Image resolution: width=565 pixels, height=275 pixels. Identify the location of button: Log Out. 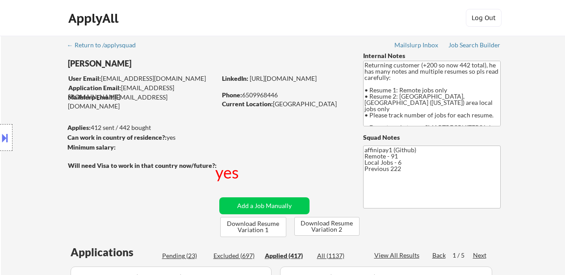
(484, 18).